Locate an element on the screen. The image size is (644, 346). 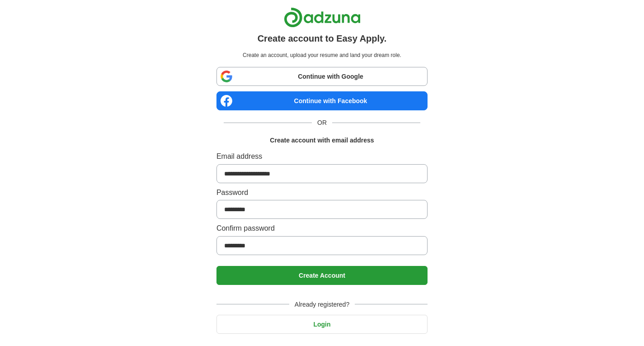
label: Confirm password is located at coordinates (322, 228).